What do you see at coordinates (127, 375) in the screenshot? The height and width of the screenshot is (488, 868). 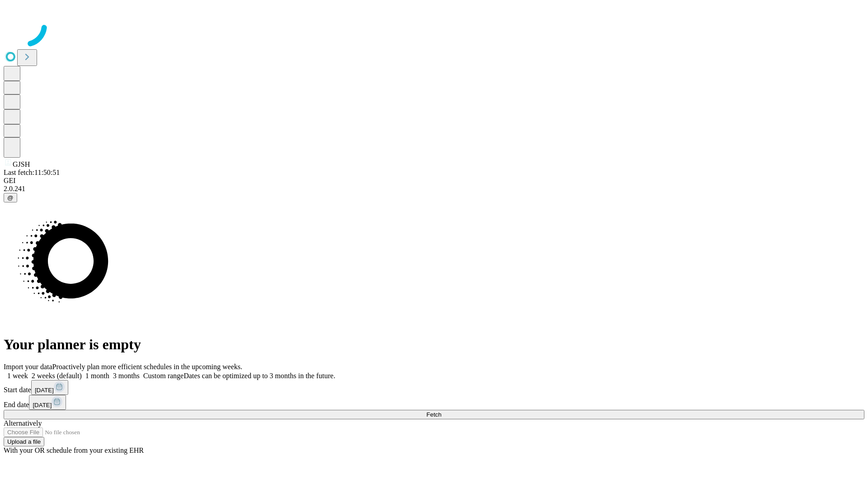 I see `span: 3 months` at bounding box center [127, 375].